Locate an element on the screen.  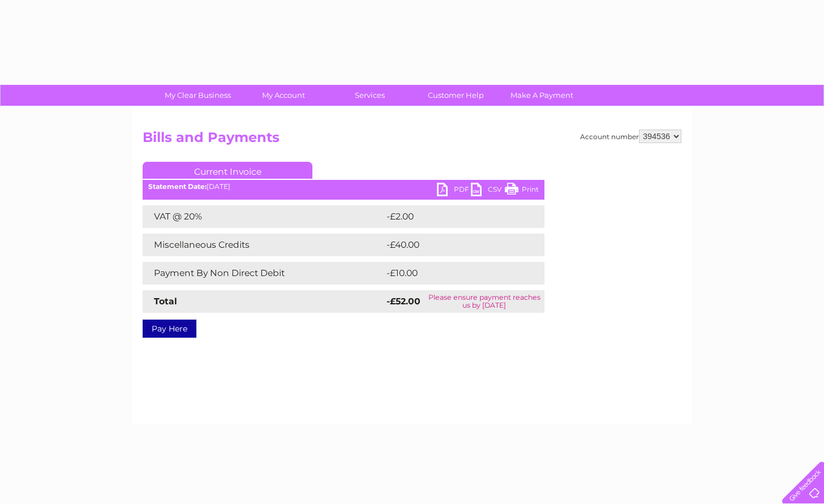
td: Miscellaneous Credits is located at coordinates (263, 245).